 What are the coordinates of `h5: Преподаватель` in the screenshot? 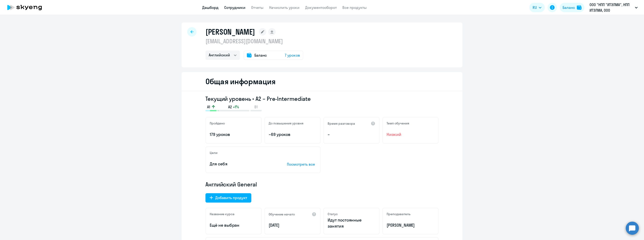 It's located at (399, 214).